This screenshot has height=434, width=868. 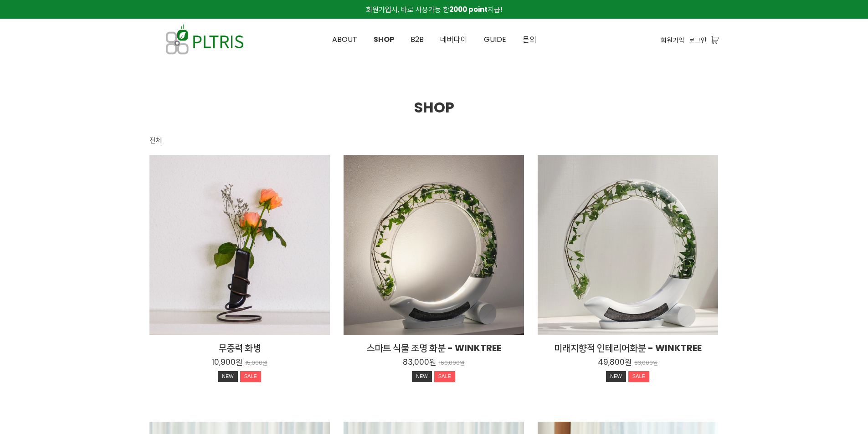 What do you see at coordinates (257, 364) in the screenshot?
I see `p: 15,000원` at bounding box center [257, 364].